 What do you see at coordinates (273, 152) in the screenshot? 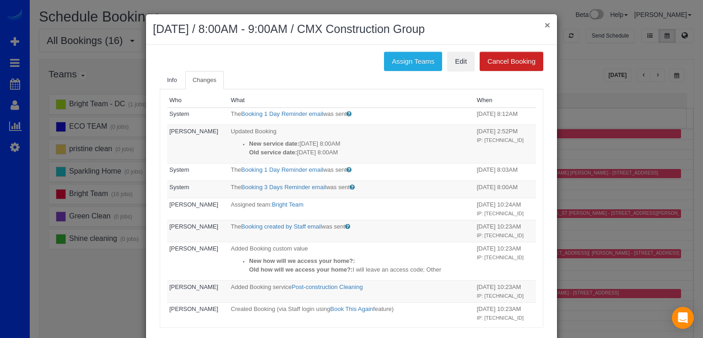
I see `strong: Old service date:` at bounding box center [273, 152].